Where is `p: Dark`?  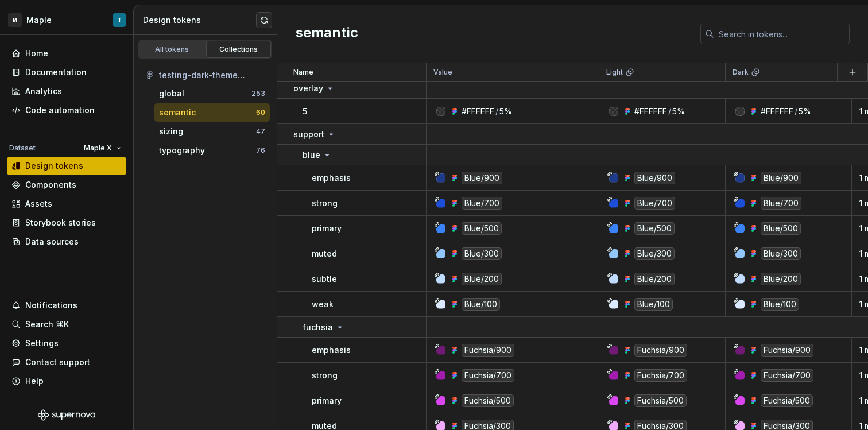 p: Dark is located at coordinates (741, 73).